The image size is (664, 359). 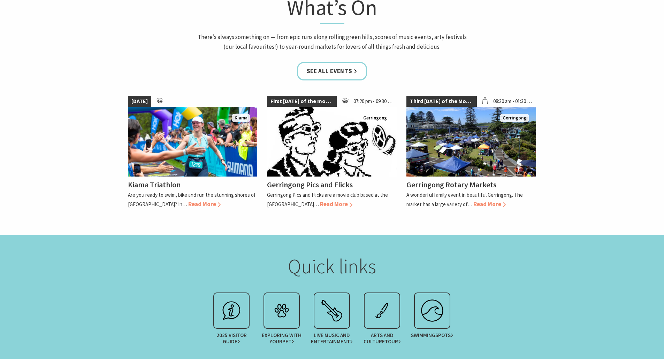 What do you see at coordinates (282, 311) in the screenshot?
I see `img: petcare.svg` at bounding box center [282, 311].